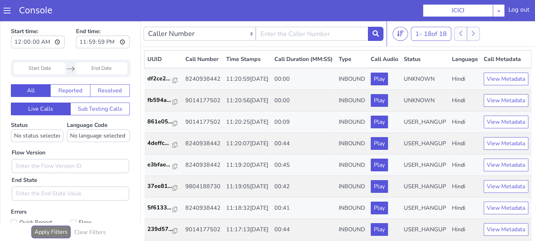  I want to click on button: Sub Testing Calls, so click(100, 88).